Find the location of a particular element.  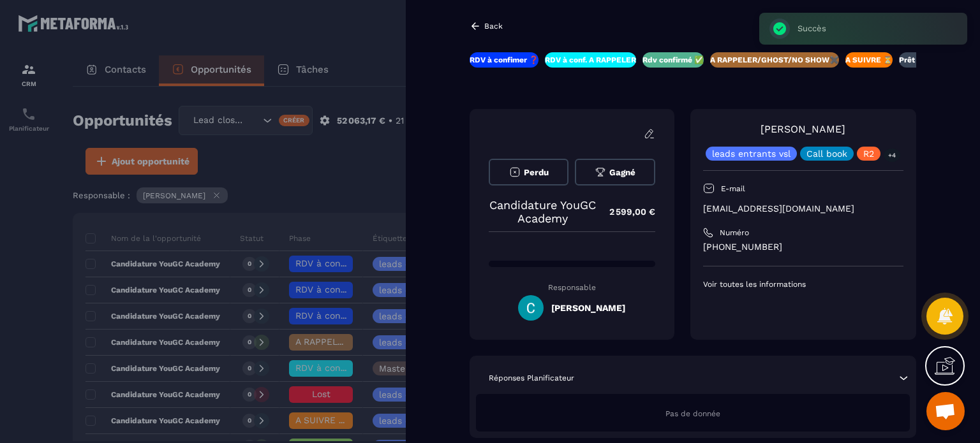

span: Perdu is located at coordinates (535, 172).